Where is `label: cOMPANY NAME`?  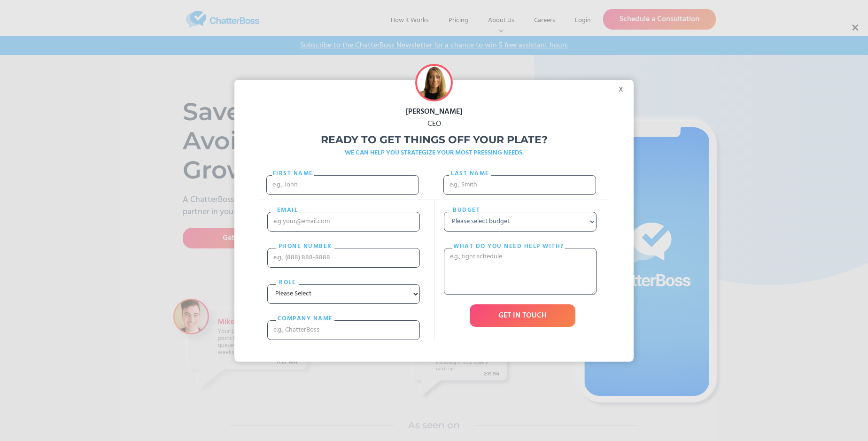
label: cOMPANY NAME is located at coordinates (305, 318).